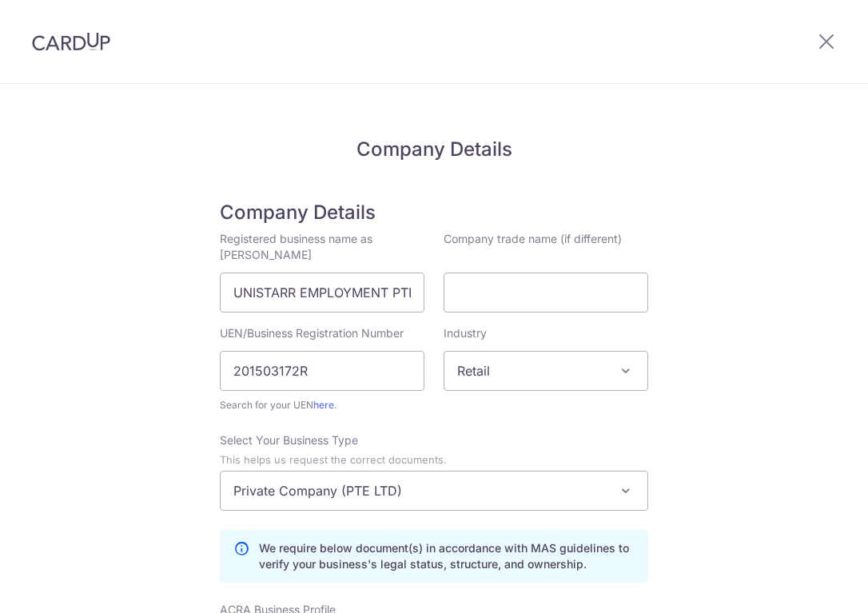 This screenshot has width=868, height=613. I want to click on label: UEN/Business Registration Number, so click(312, 333).